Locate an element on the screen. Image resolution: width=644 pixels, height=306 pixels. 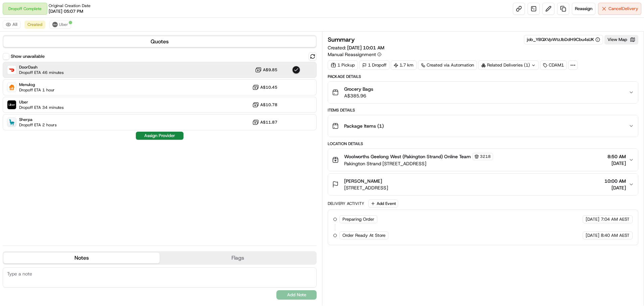
span: Grocery Bags is located at coordinates (359, 89).